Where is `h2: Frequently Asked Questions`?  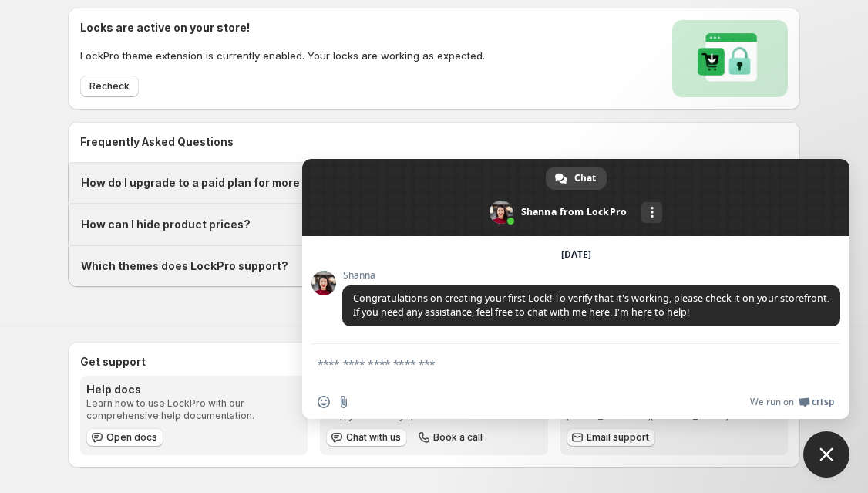
h2: Frequently Asked Questions is located at coordinates (434, 142).